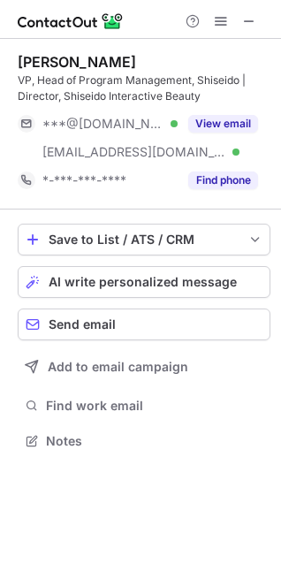  What do you see at coordinates (155, 441) in the screenshot?
I see `span: Notes` at bounding box center [155, 441].